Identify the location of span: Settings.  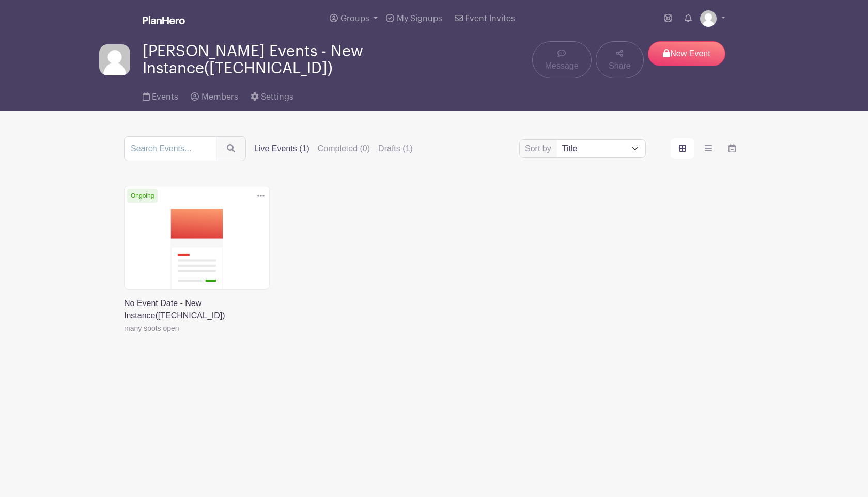
(277, 97).